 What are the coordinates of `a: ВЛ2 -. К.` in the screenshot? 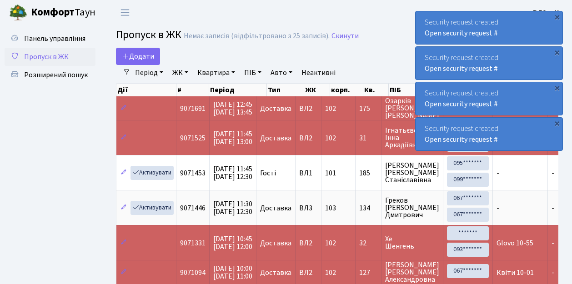 It's located at (547, 13).